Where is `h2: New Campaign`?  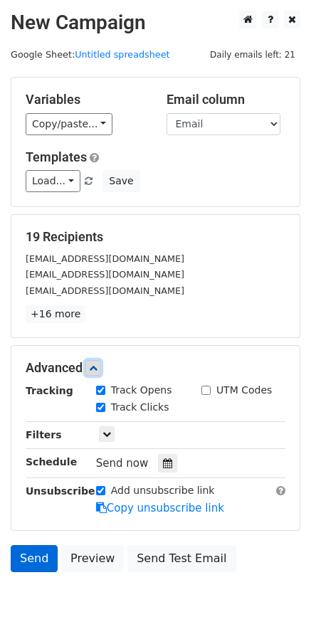
h2: New Campaign is located at coordinates (155, 23).